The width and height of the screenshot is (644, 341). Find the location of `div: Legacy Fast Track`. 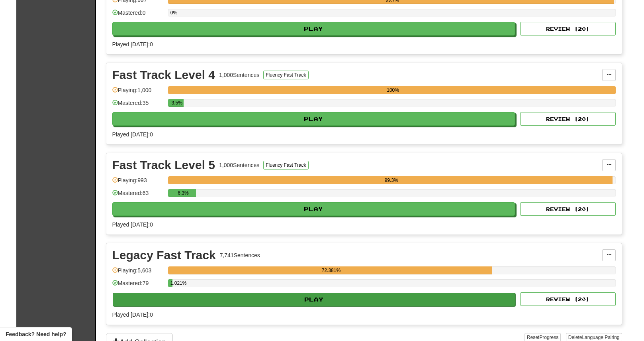

div: Legacy Fast Track is located at coordinates (164, 255).